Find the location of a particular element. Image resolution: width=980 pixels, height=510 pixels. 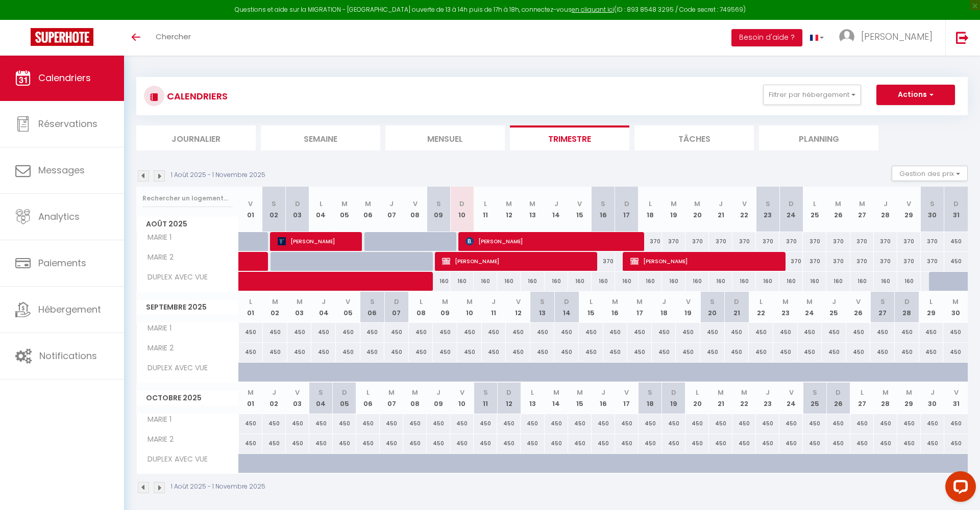

th: 27 is located at coordinates (862, 209).